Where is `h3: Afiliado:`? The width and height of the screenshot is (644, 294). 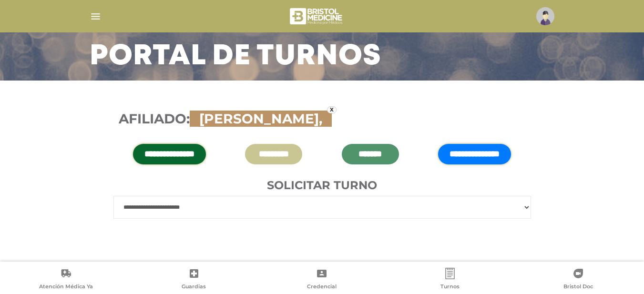
h3: Afiliado: is located at coordinates (322, 119).